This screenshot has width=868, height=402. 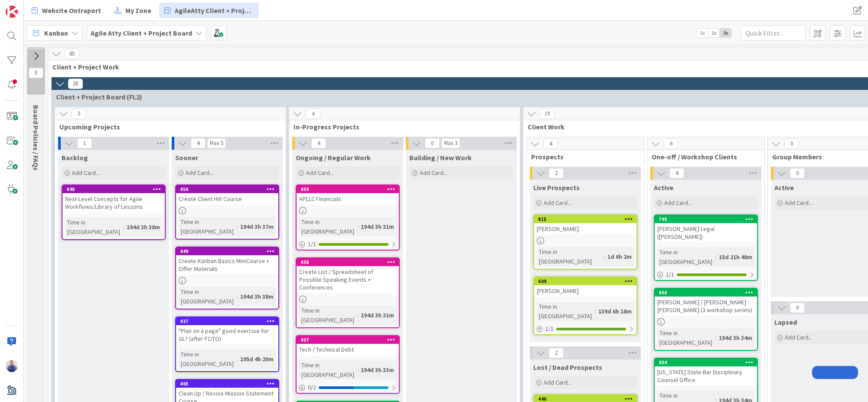 What do you see at coordinates (79, 114) in the screenshot?
I see `span: 5` at bounding box center [79, 114].